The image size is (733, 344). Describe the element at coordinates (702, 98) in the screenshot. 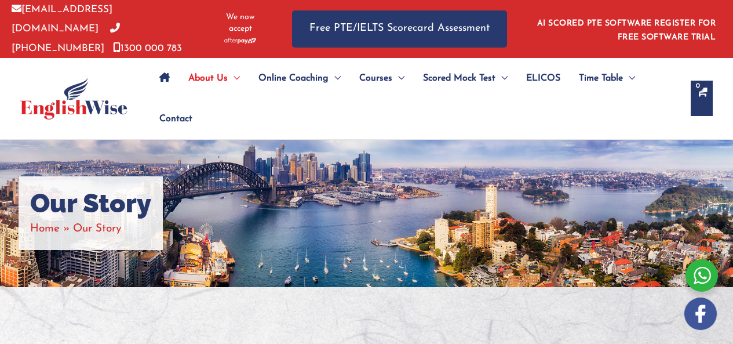

I see `a: View Shopping Cart, empty` at that location.